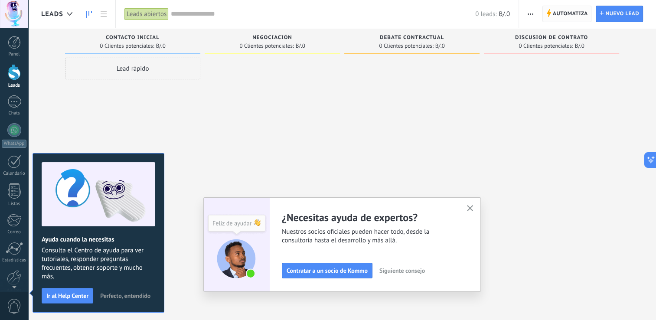 Image resolution: width=656 pixels, height=320 pixels. What do you see at coordinates (272, 38) in the screenshot?
I see `span: Negociación` at bounding box center [272, 38].